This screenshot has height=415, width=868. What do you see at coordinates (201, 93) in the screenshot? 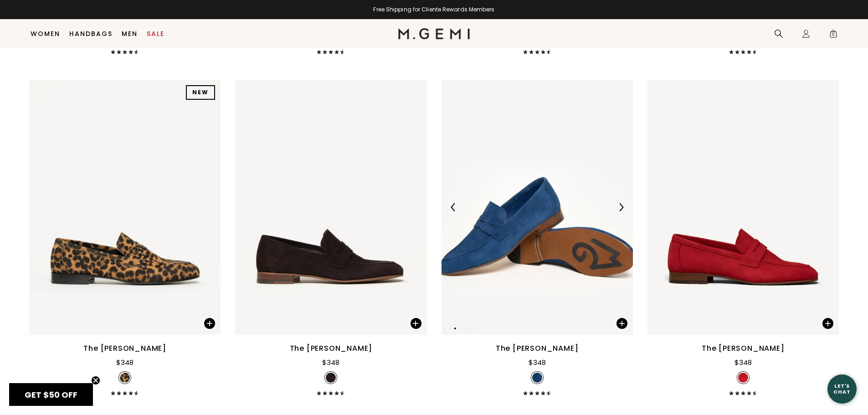
I see `div: NEW` at bounding box center [201, 93].